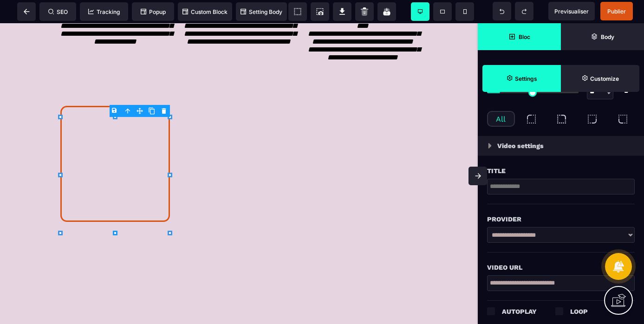  What do you see at coordinates (320, 12) in the screenshot?
I see `span: Screenshot` at bounding box center [320, 12].